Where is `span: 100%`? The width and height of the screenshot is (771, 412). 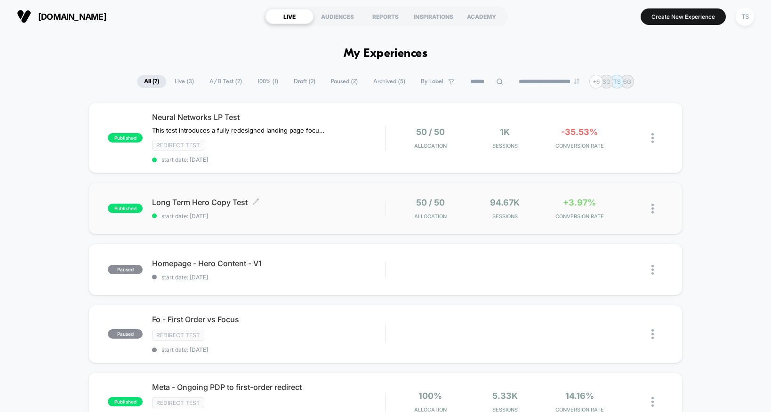
span: 100% is located at coordinates (430, 396).